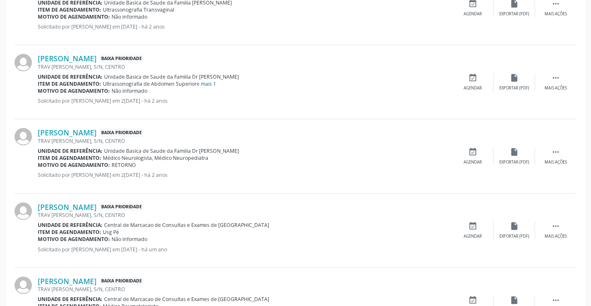  I want to click on span: RETORNO, so click(124, 165).